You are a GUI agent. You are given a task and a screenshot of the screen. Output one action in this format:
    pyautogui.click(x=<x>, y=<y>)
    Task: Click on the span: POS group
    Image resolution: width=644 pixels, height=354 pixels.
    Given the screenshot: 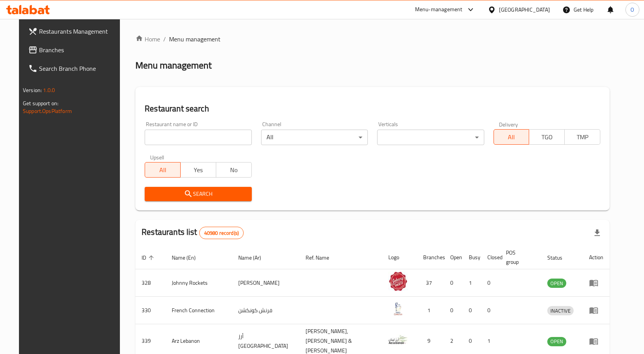 What is the action you would take?
    pyautogui.click(x=519, y=257)
    